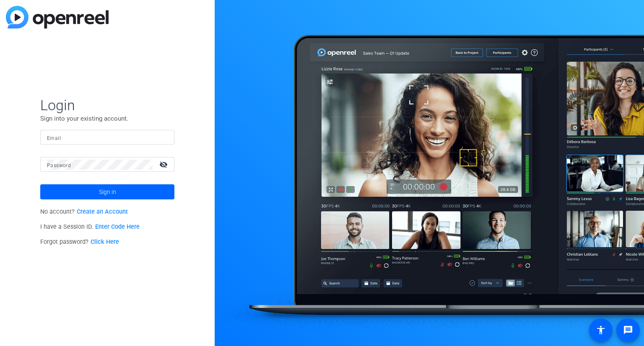 This screenshot has width=644, height=346. What do you see at coordinates (107, 137) in the screenshot?
I see `input: Enter Email Address` at bounding box center [107, 137].